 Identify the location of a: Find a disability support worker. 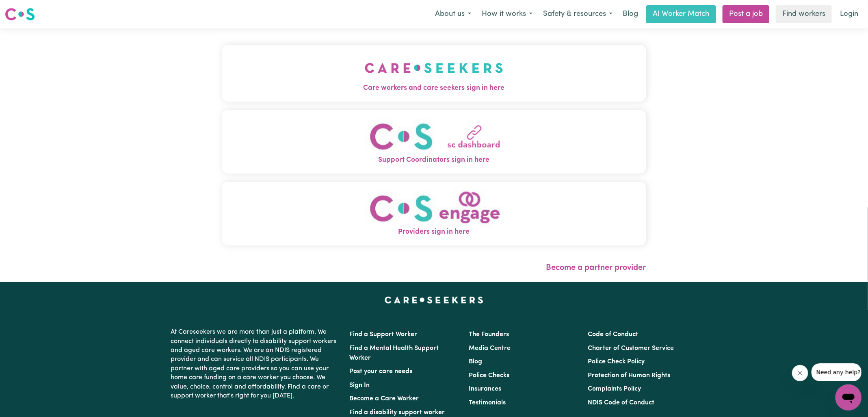
(397, 413).